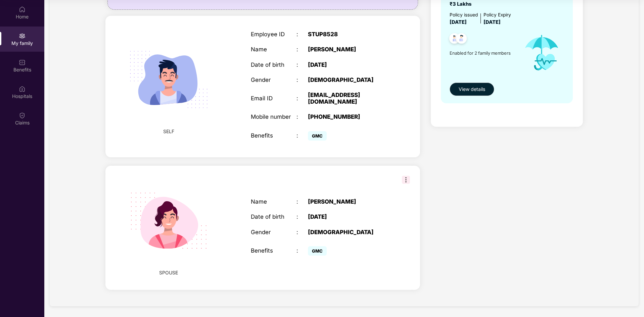 Image resolution: width=644 pixels, height=317 pixels. What do you see at coordinates (168, 131) in the screenshot?
I see `span: SELF` at bounding box center [168, 131].